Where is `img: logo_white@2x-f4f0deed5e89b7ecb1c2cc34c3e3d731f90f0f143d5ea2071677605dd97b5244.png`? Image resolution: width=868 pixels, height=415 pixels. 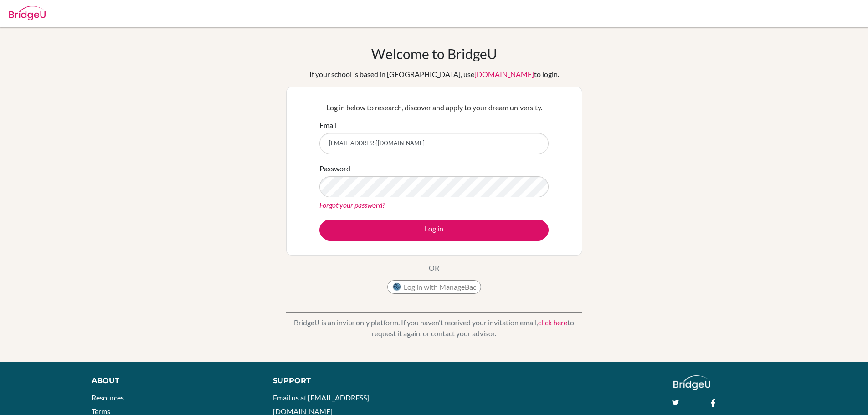 img: logo_white@2x-f4f0deed5e89b7ecb1c2cc34c3e3d731f90f0f143d5ea2071677605dd97b5244.png is located at coordinates (692, 382).